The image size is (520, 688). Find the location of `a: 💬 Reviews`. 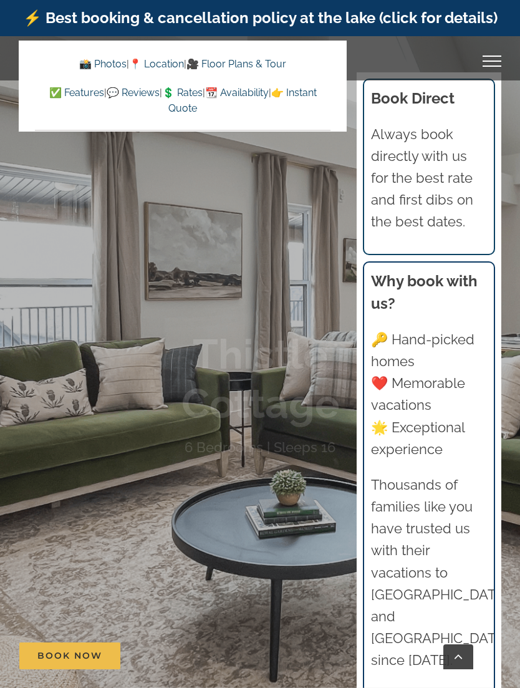

a: 💬 Reviews is located at coordinates (133, 92).